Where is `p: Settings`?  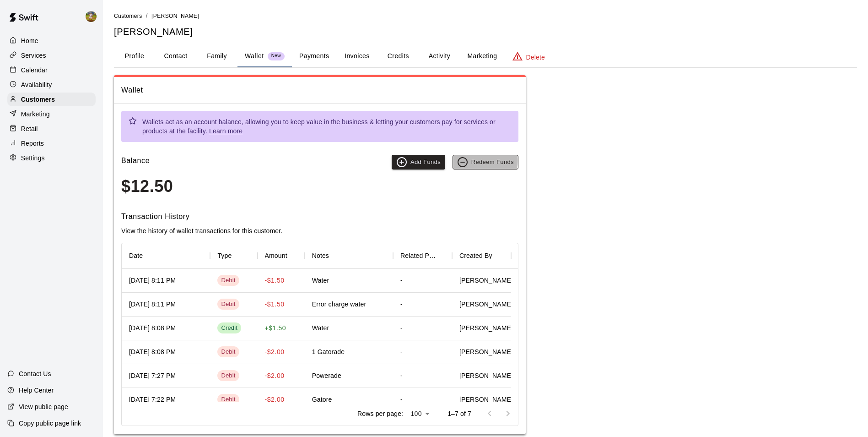 p: Settings is located at coordinates (33, 158).